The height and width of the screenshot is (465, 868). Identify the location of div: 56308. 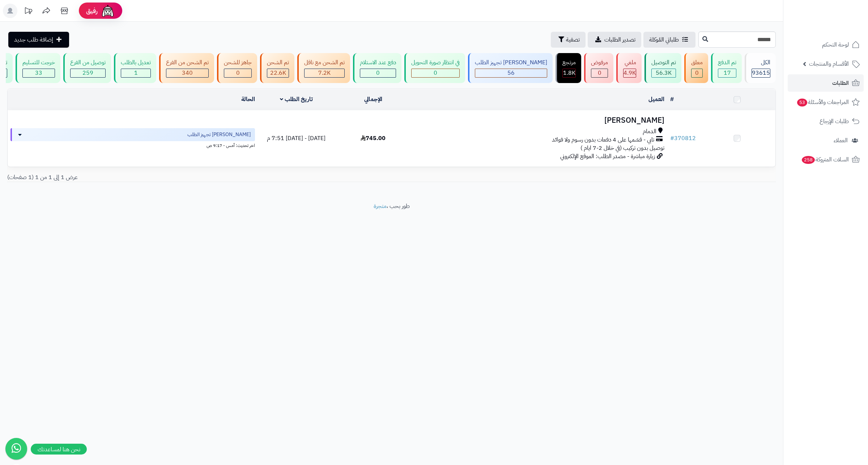
(664, 73).